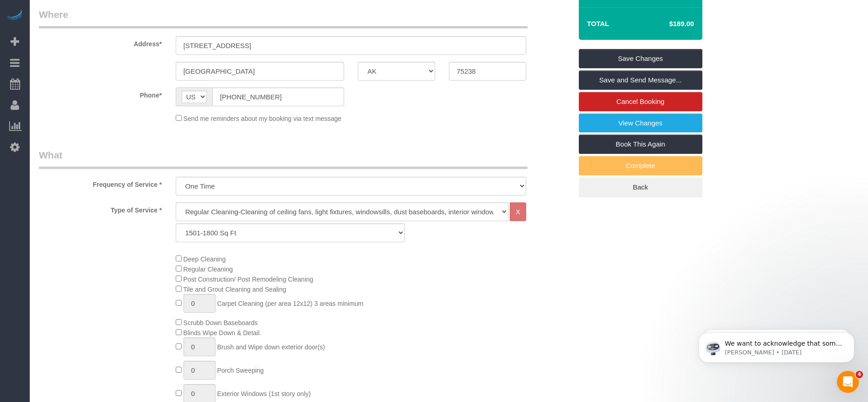 Image resolution: width=868 pixels, height=402 pixels. Describe the element at coordinates (271, 347) in the screenshot. I see `span: Brush and Wipe down exterior door(s)` at that location.